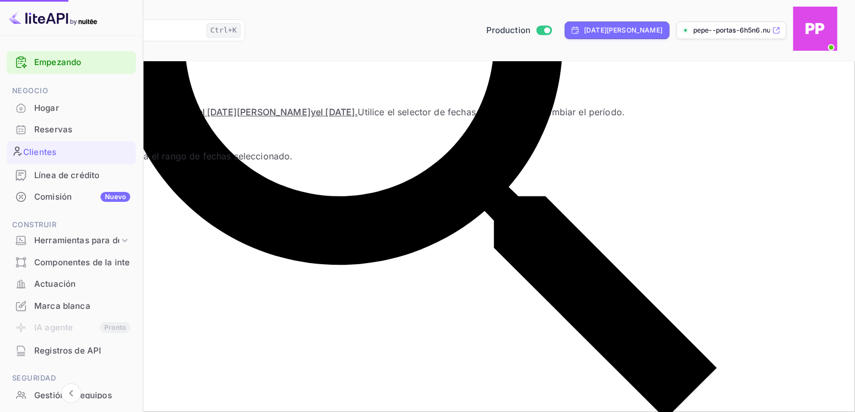 This screenshot has width=855, height=412. What do you see at coordinates (71, 108) in the screenshot?
I see `a: Hogar` at bounding box center [71, 108].